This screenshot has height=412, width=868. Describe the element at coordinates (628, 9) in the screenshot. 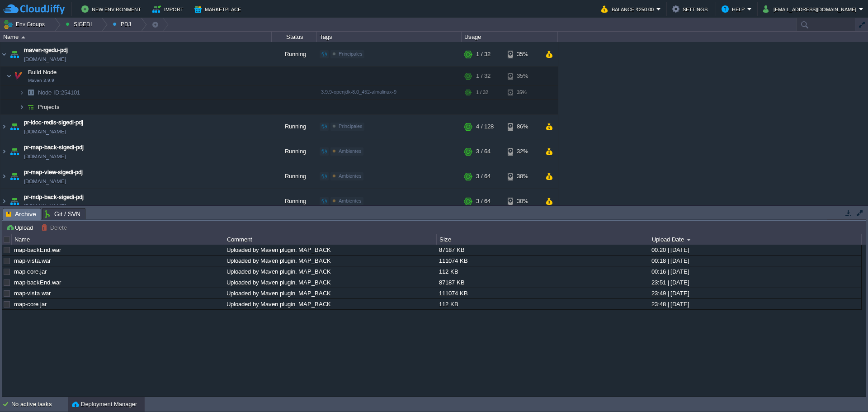

I see `button: Balance ₹250.00` at that location.